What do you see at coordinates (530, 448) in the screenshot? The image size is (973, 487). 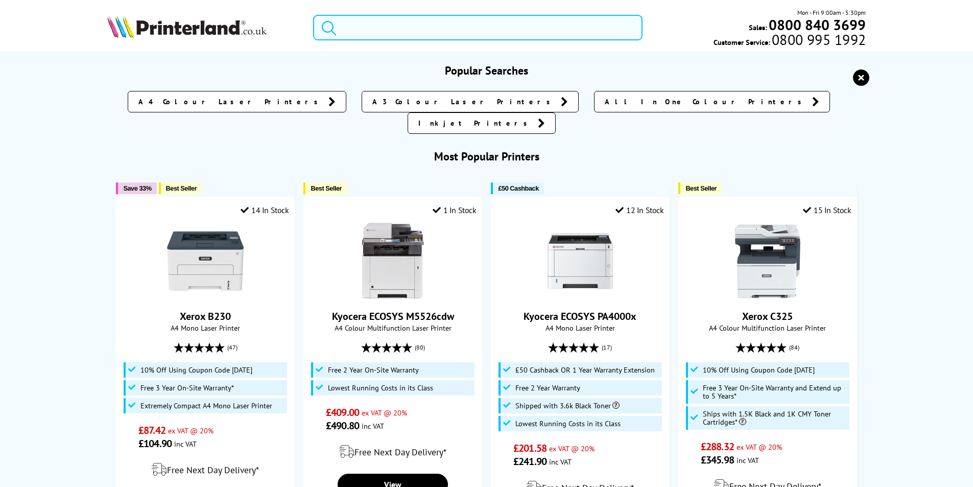 I see `span: £201.58` at bounding box center [530, 448].